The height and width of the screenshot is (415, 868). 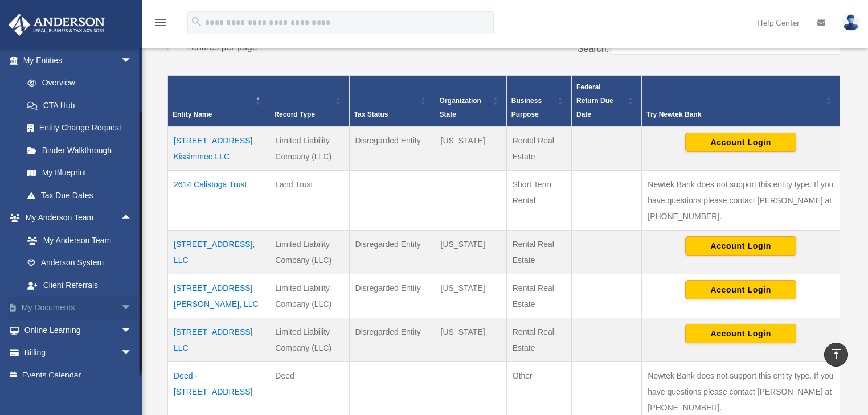 What do you see at coordinates (850, 22) in the screenshot?
I see `img: User Pic` at bounding box center [850, 22].